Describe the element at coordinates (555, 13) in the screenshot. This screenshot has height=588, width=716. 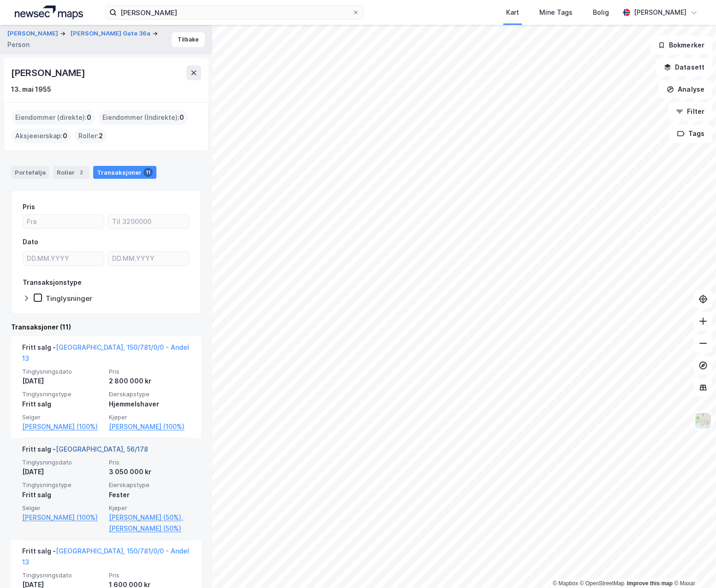
I see `div: Mine Tags` at that location.